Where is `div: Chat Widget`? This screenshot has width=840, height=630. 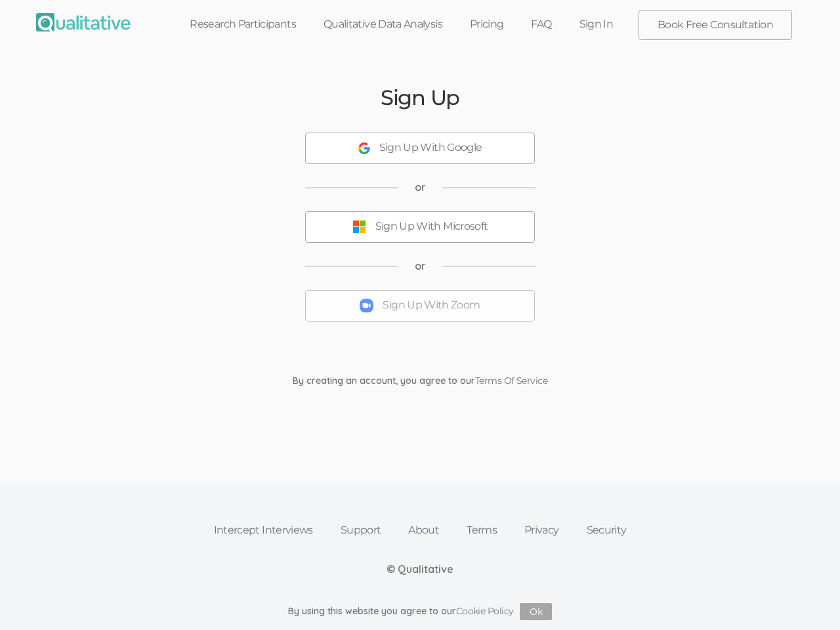 div: Chat Widget is located at coordinates (807, 598).